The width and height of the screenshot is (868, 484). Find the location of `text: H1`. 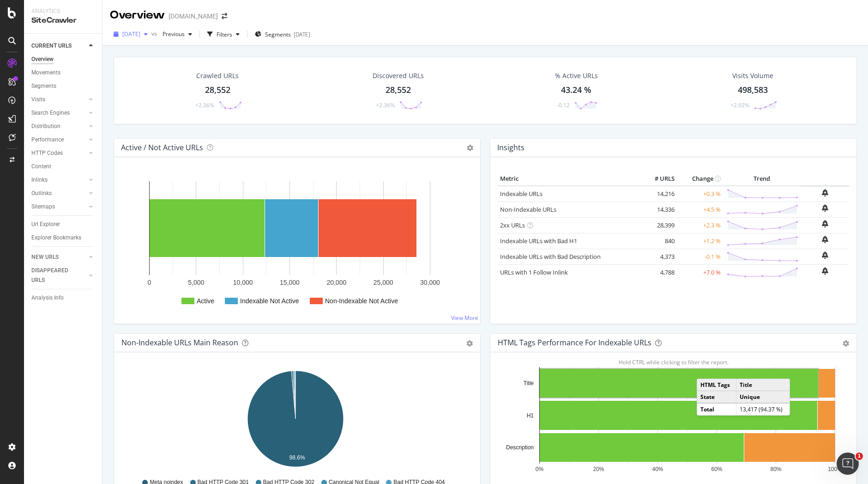

text: H1 is located at coordinates (530, 415).